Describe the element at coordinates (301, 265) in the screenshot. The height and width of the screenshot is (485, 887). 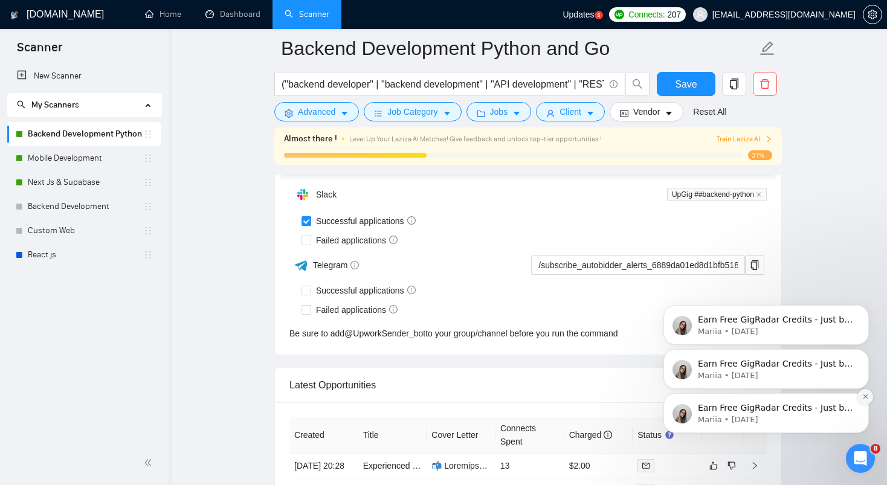
I see `img: ww3wtPAAAAAElFTkSuQmCC` at that location.